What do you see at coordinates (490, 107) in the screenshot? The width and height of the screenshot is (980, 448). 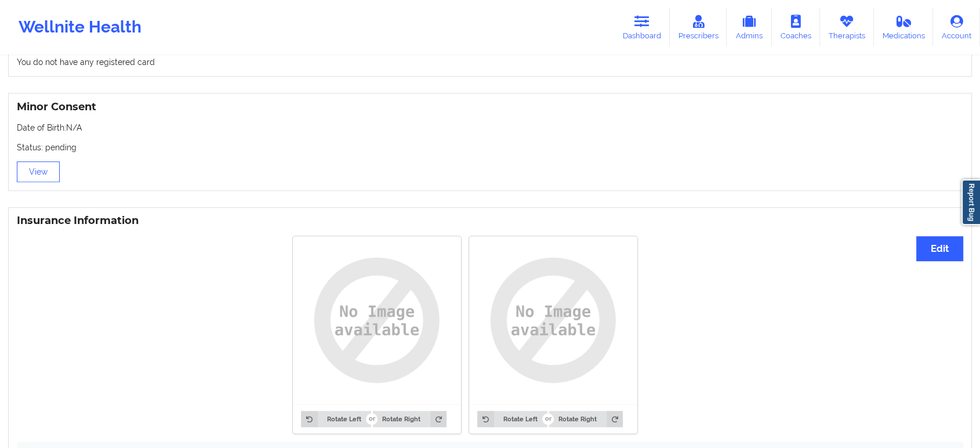 I see `h3: Minor Consent` at bounding box center [490, 107].